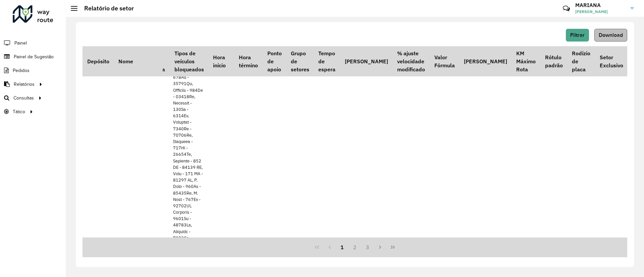 The height and width of the screenshot is (277, 644). I want to click on span: Pedidos, so click(21, 70).